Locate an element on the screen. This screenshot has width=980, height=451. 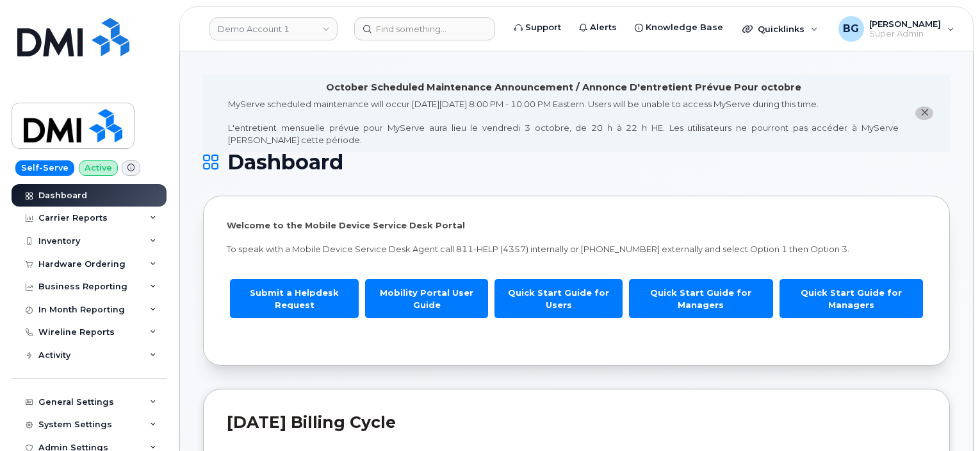
a: Quick Start Guide for Users is located at coordinates (559, 298).